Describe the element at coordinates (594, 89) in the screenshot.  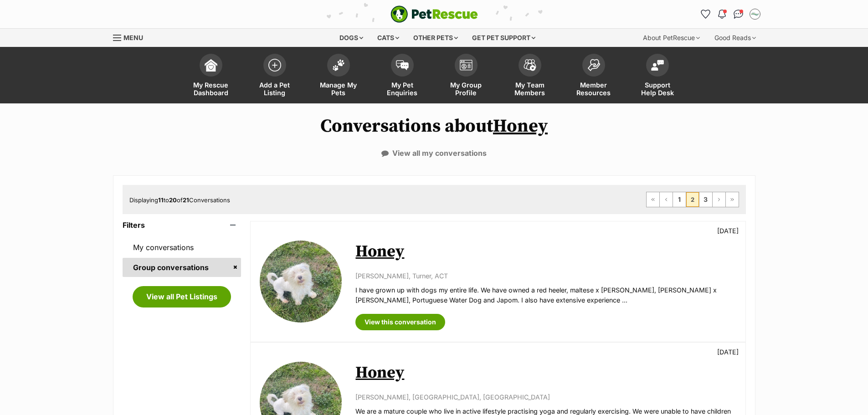
I see `span: Member Resources` at that location.